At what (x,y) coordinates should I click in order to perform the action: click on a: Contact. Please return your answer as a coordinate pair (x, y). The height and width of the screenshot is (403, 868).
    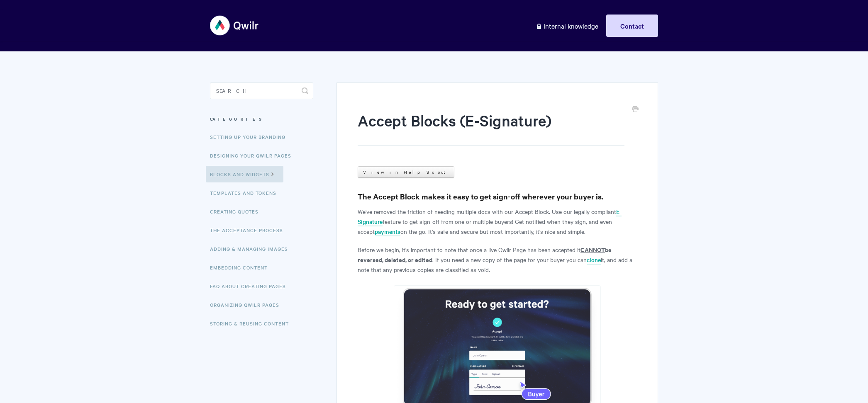
    Looking at the image, I should click on (632, 26).